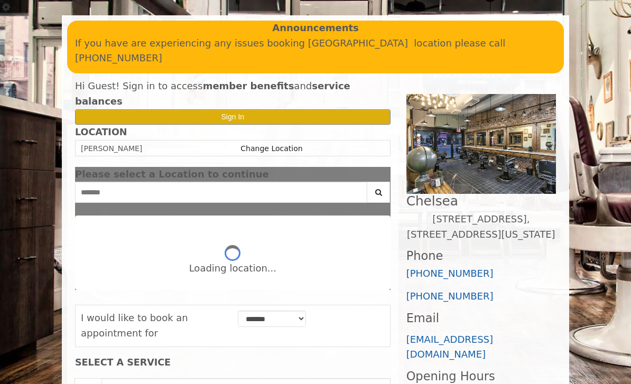 This screenshot has height=384, width=631. I want to click on div: Loading location..., so click(233, 269).